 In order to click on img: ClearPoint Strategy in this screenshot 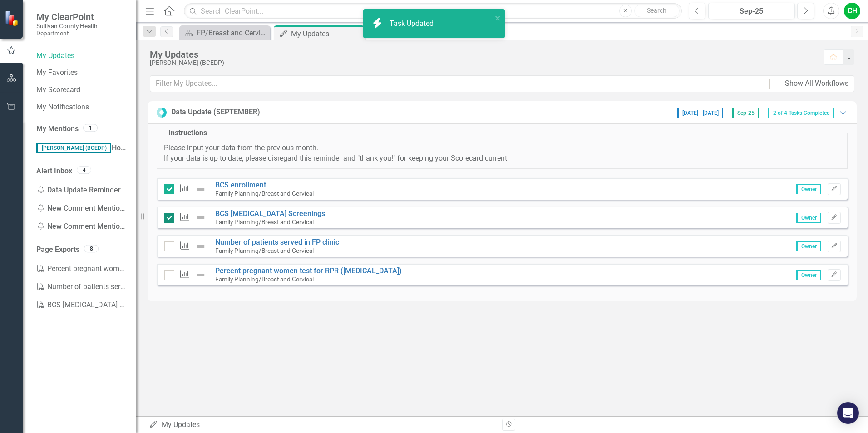, I will do `click(12, 18)`.